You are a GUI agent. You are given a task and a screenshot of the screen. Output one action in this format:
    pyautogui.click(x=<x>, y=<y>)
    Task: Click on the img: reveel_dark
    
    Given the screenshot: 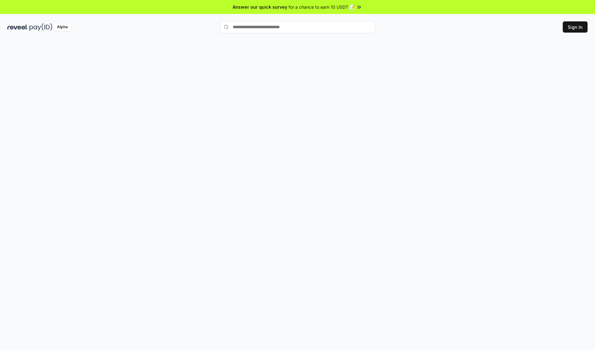 What is the action you would take?
    pyautogui.click(x=18, y=27)
    